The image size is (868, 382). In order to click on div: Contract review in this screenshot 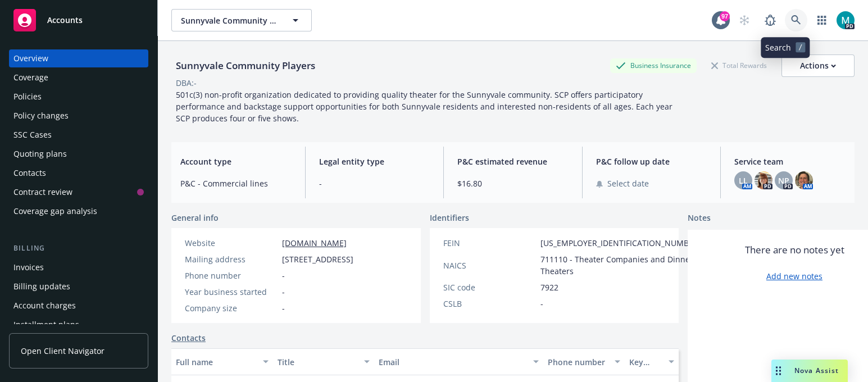, I will do `click(43, 192)`.